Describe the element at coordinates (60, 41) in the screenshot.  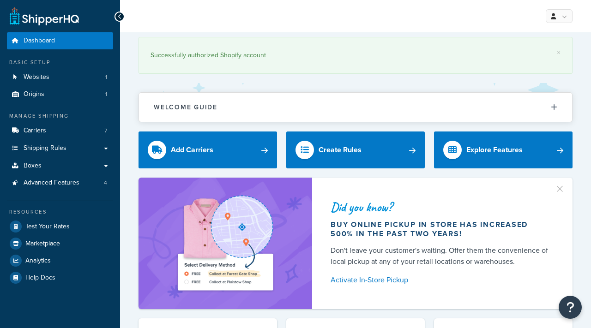
I see `a: Dashboard` at that location.